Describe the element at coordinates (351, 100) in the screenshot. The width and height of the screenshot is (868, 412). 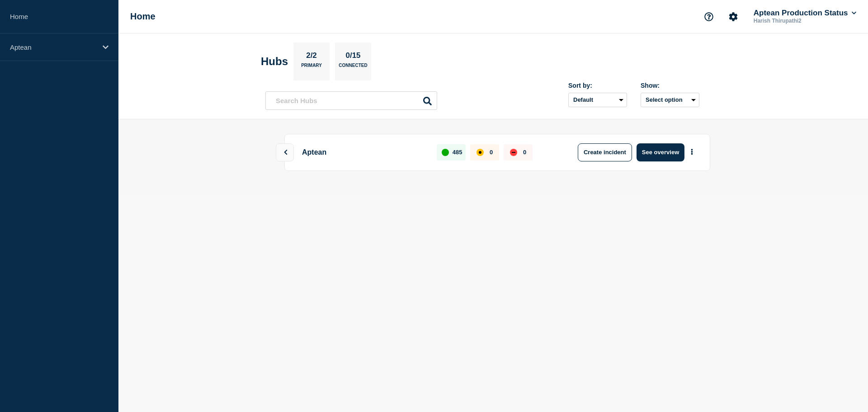
I see `input: Search Hubs` at that location.